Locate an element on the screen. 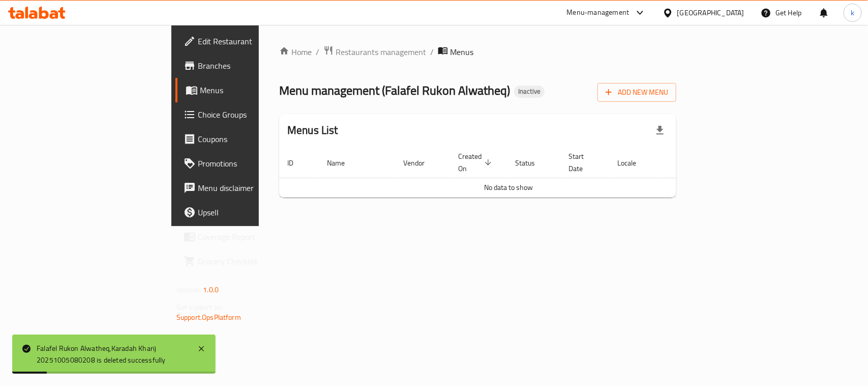  span: Get support on: is located at coordinates (200, 307).